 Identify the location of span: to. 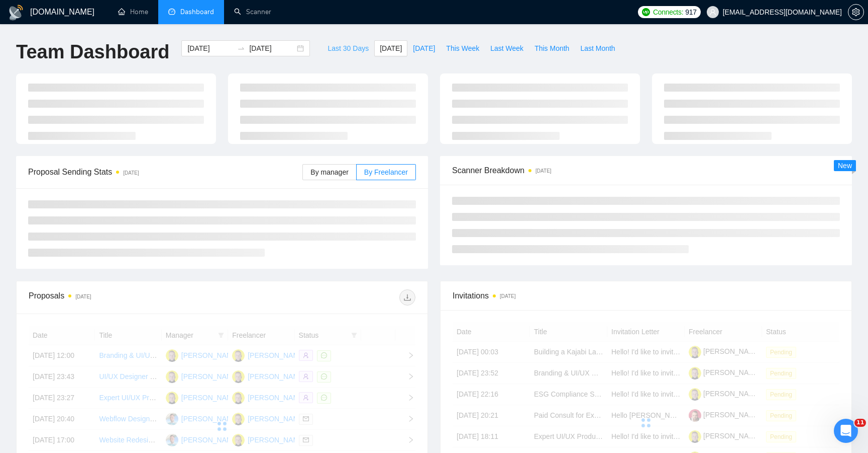
(241, 48).